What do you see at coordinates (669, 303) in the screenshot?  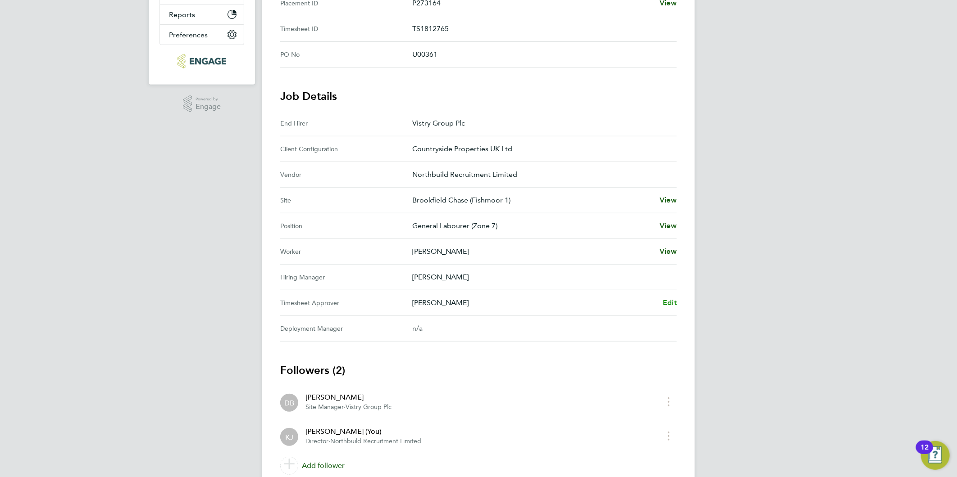 I see `span: Edit` at bounding box center [669, 303].